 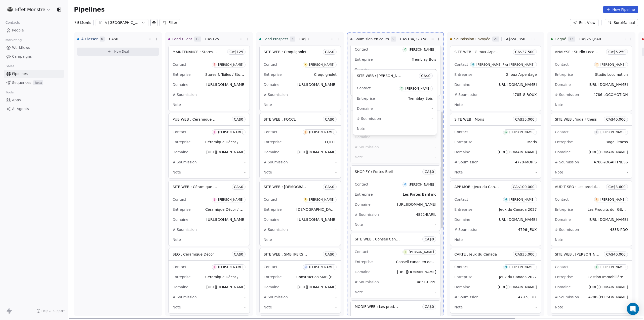 What do you see at coordinates (229, 74) in the screenshot?
I see `span: Stores & Toiles / Storimage` at bounding box center [229, 74].